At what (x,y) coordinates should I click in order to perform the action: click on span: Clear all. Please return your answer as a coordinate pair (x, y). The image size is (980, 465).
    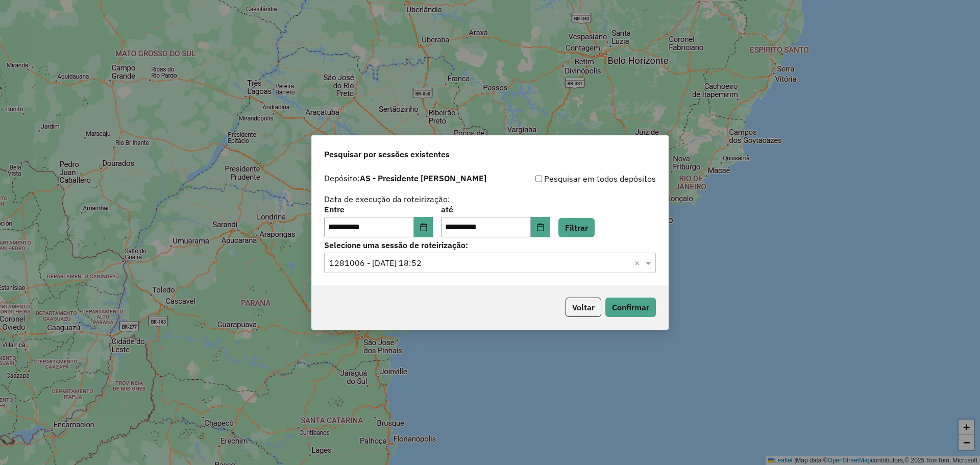
    Looking at the image, I should click on (639, 263).